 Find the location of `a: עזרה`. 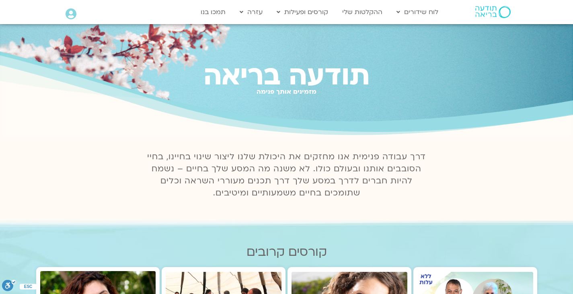

a: עזרה is located at coordinates (251, 12).